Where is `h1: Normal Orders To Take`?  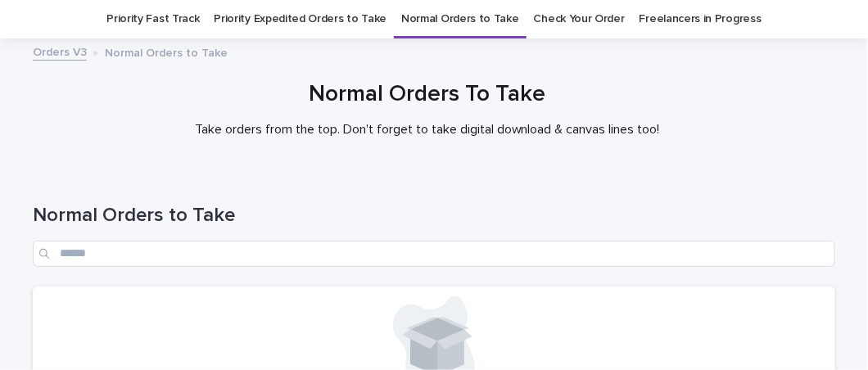
h1: Normal Orders To Take is located at coordinates (428, 95).